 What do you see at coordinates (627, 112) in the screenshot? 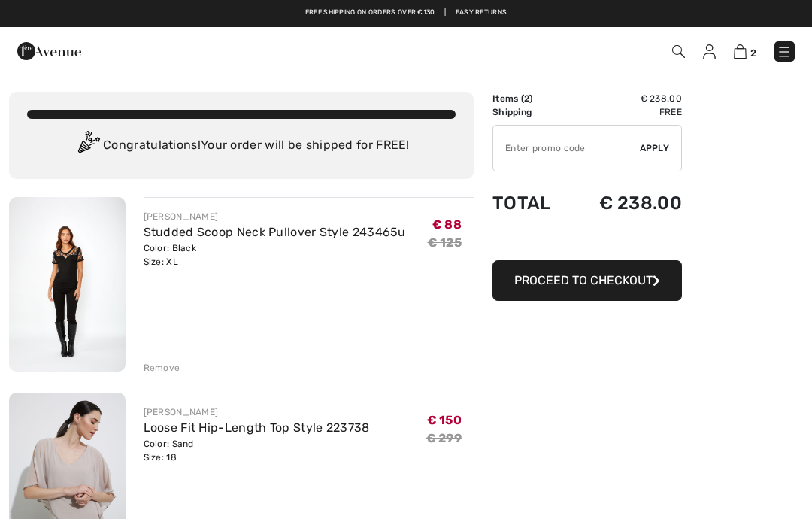
I see `td: Free` at bounding box center [627, 112].